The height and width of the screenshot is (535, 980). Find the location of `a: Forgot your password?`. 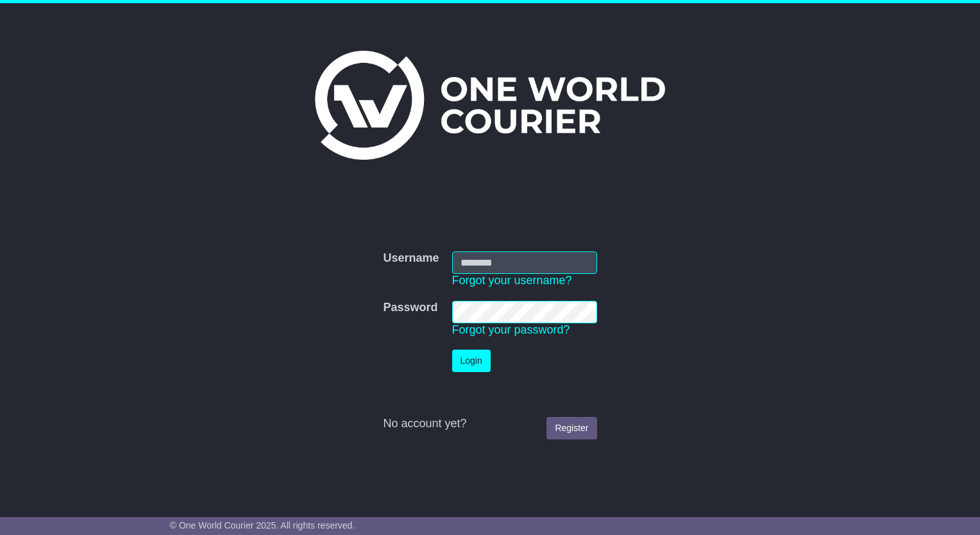

a: Forgot your password? is located at coordinates (511, 330).